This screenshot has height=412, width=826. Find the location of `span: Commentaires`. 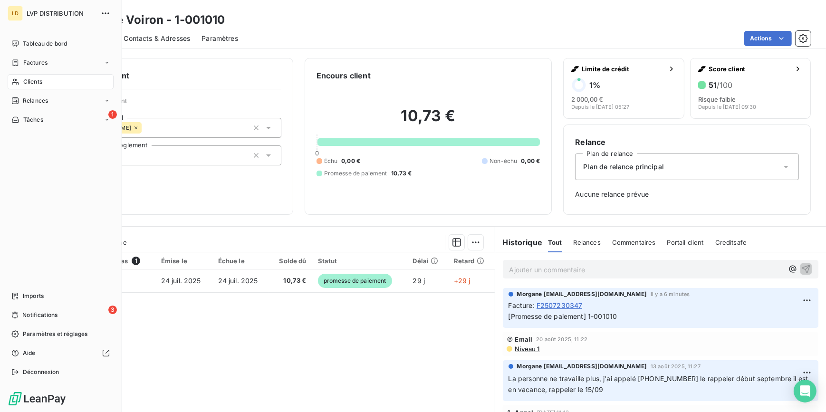

span: Commentaires is located at coordinates (634, 243).